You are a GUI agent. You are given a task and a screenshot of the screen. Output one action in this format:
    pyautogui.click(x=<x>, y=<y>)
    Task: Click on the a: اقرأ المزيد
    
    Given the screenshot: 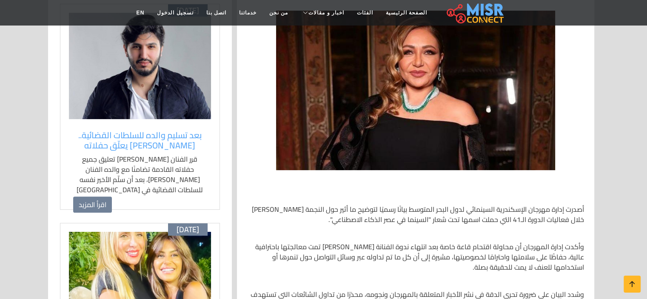 What is the action you would take?
    pyautogui.click(x=92, y=205)
    